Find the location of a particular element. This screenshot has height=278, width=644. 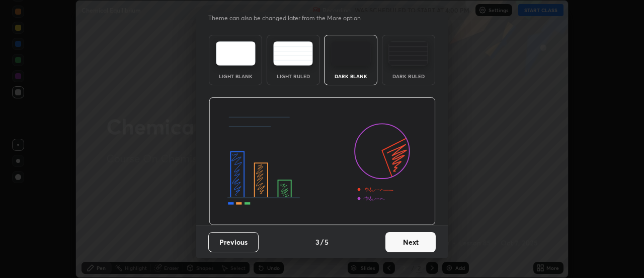

div: Light Ruled is located at coordinates (293, 76).